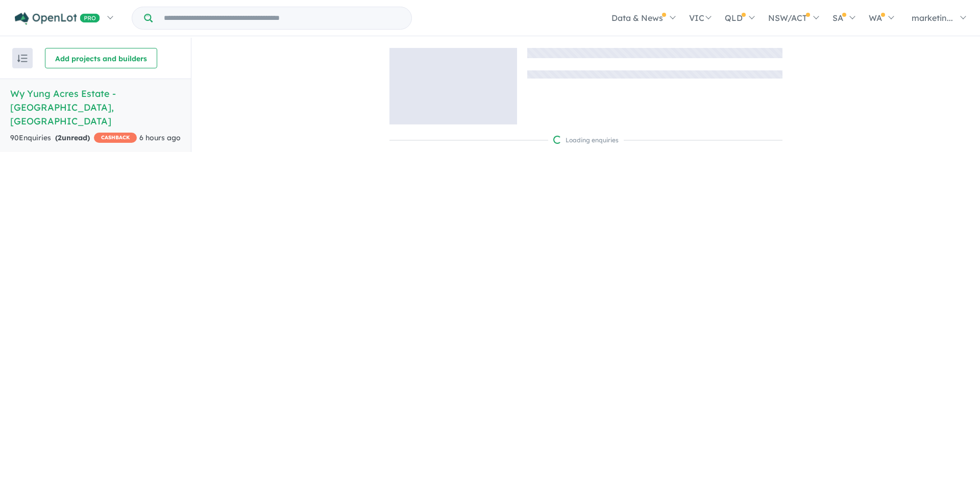 This screenshot has width=980, height=483. Describe the element at coordinates (73, 138) in the screenshot. I see `div: 90 Enquir ies` at that location.